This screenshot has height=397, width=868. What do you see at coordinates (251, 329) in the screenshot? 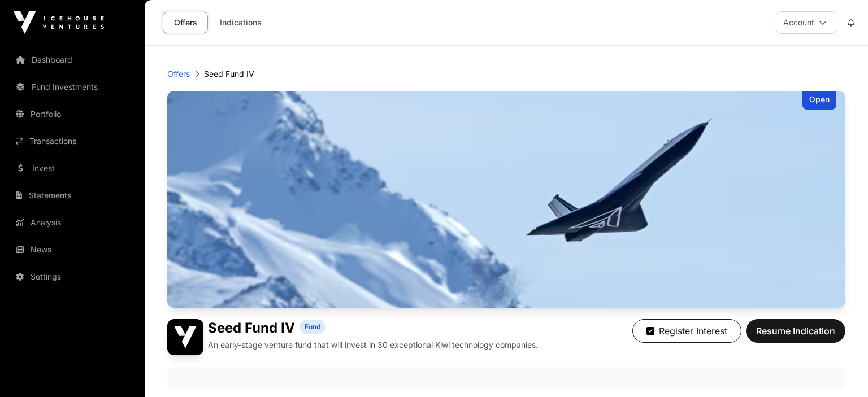
I see `h1: Seed Fund IV` at bounding box center [251, 329].